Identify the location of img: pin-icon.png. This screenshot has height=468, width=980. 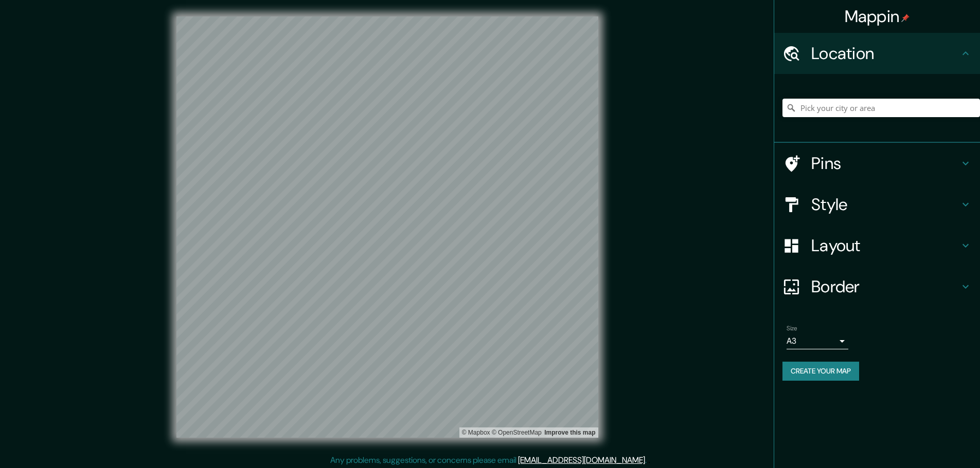
(905, 18).